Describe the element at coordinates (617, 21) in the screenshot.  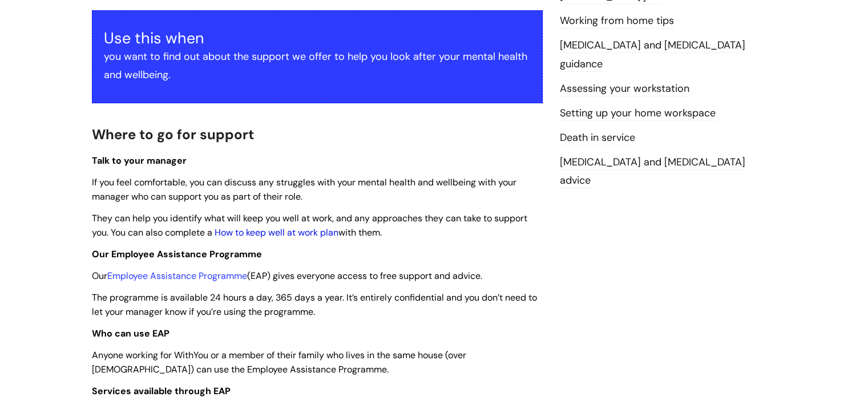
I see `a: Working from home tips` at that location.